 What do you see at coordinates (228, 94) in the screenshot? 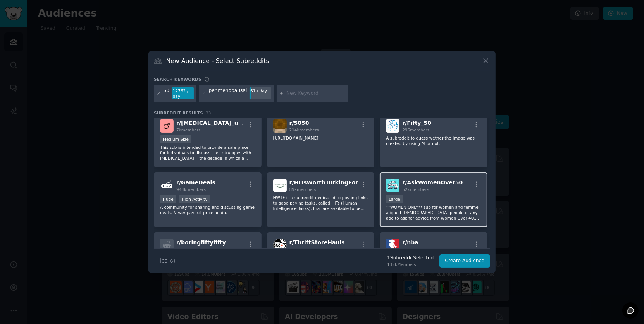
I see `div: perimenopausal` at bounding box center [228, 94].